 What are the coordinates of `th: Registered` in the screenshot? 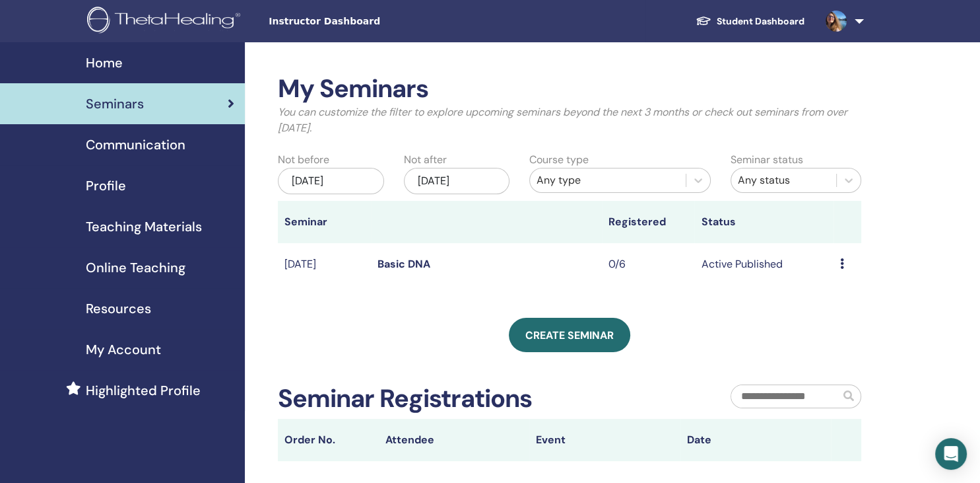 It's located at (649, 222).